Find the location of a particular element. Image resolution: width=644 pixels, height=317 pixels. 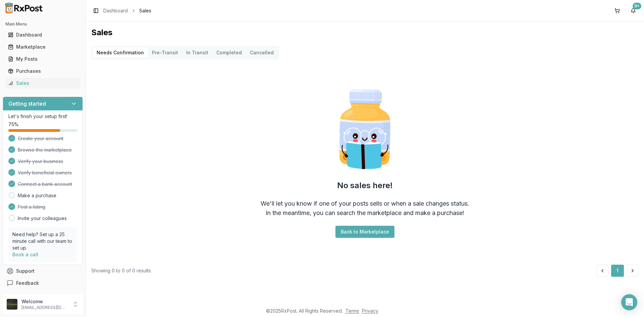

button: Completed is located at coordinates (229, 53).